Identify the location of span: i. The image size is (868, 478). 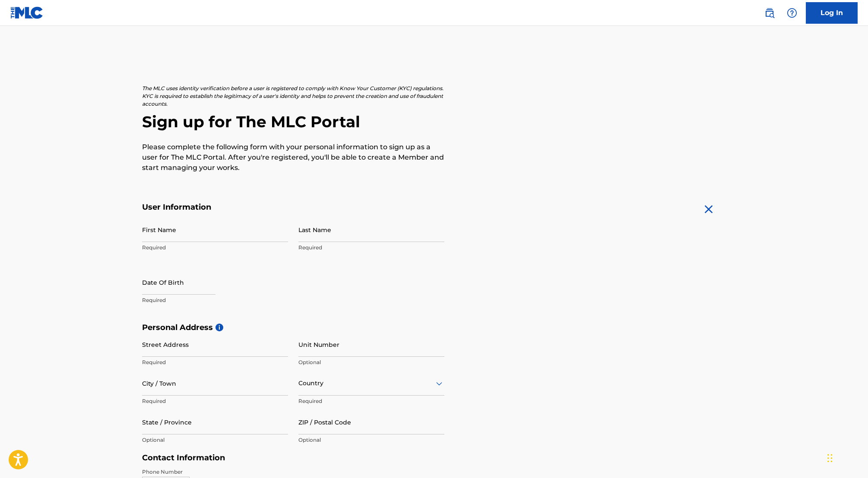
(220, 328).